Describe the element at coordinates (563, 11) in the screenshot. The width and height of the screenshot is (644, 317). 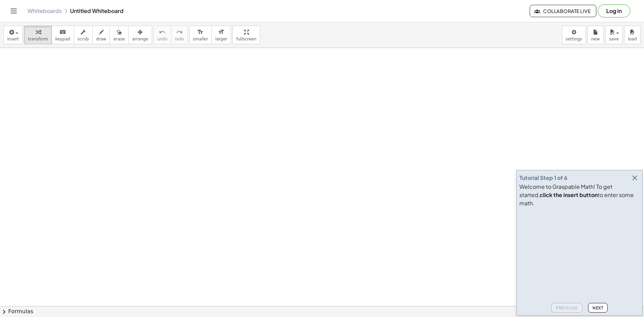
I see `span: Collaborate Live` at that location.